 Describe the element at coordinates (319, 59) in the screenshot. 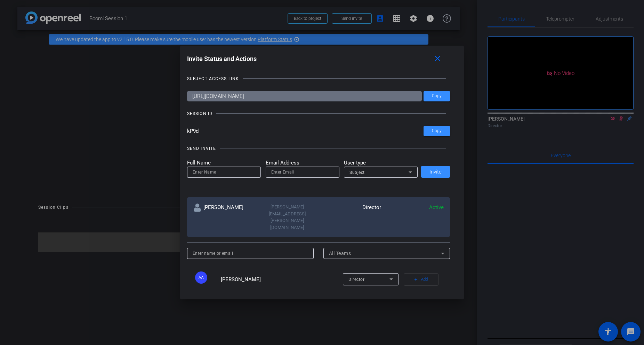

I see `div: Invite Status and Actions` at that location.